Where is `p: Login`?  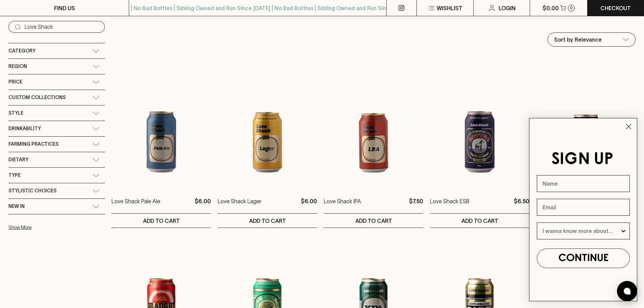 p: Login is located at coordinates (507, 8).